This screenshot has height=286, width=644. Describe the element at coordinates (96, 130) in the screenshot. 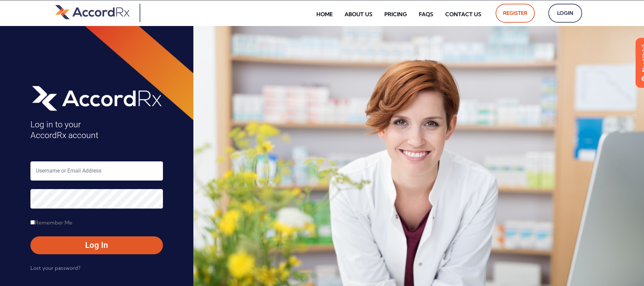

I see `h4: Log in to your AccordRx account` at that location.